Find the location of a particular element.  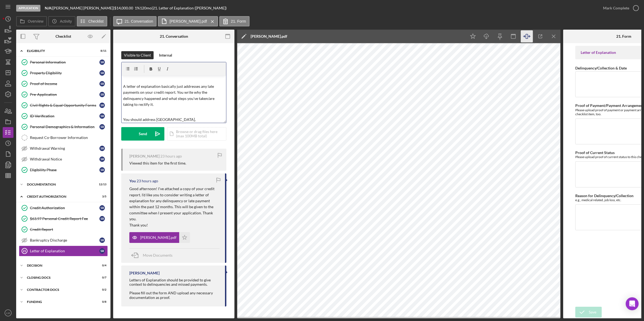

div: Funding is located at coordinates (60, 302).